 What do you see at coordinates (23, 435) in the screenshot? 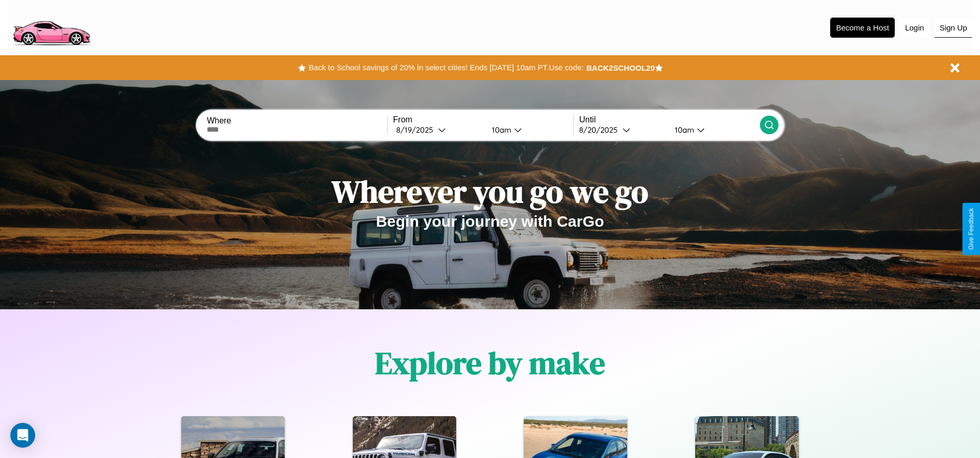
I see `div: Open Intercom Messenger` at bounding box center [23, 435].